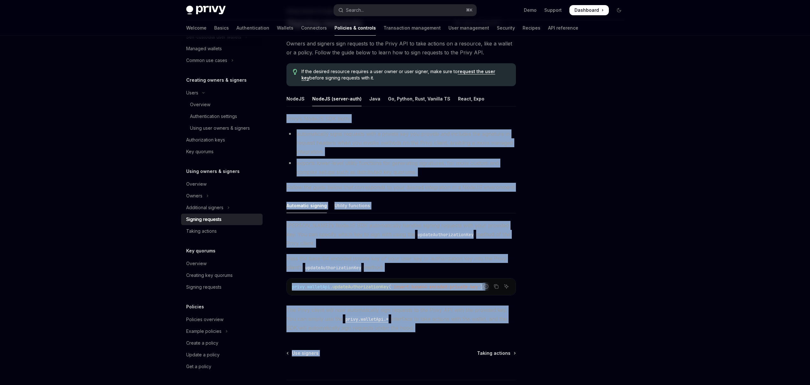  Describe the element at coordinates (221, 28) in the screenshot. I see `a: Basics` at that location.